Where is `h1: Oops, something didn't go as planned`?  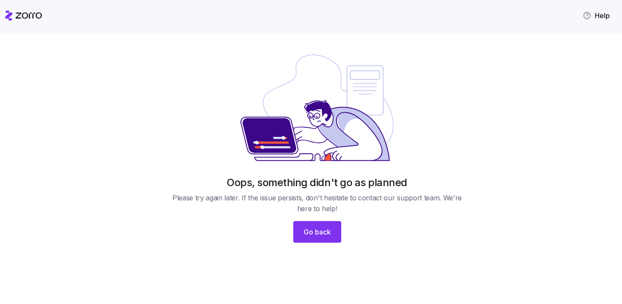 h1: Oops, something didn't go as planned is located at coordinates (317, 182).